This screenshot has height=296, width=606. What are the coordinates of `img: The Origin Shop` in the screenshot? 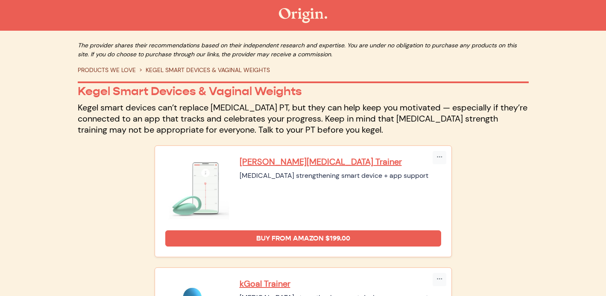 It's located at (303, 15).